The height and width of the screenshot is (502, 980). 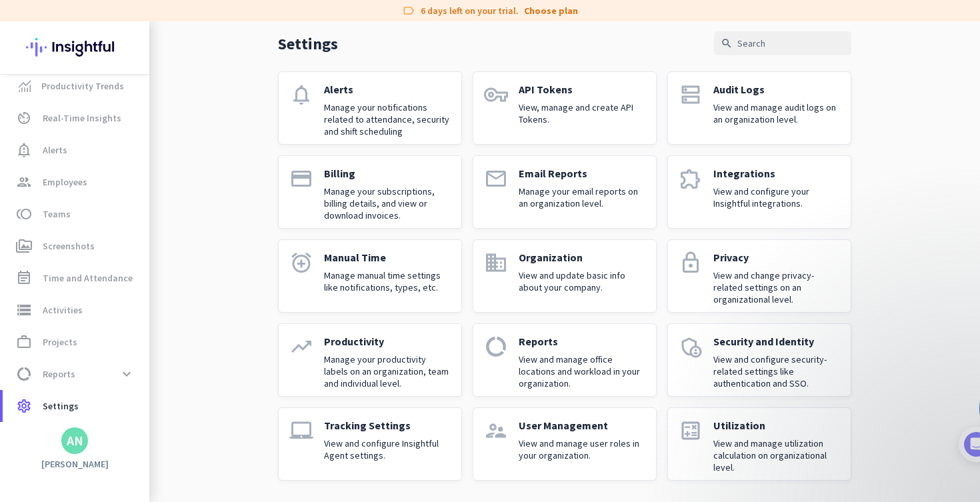 I want to click on span: Tasks, so click(x=232, y=446).